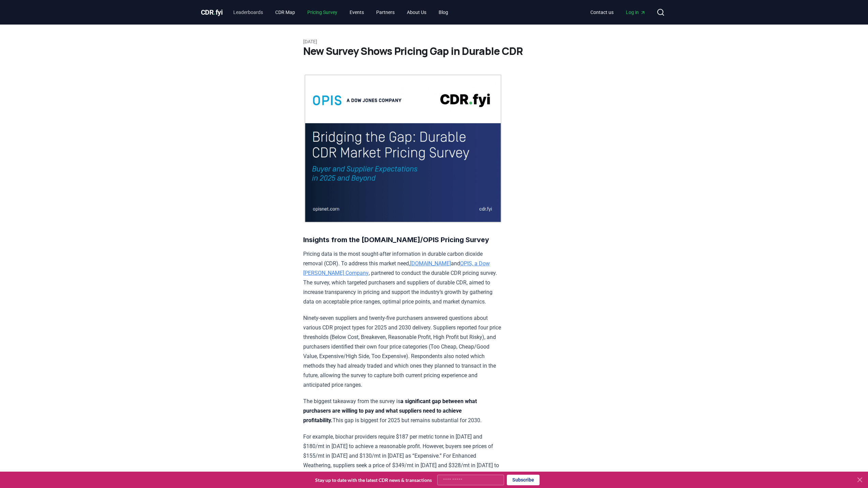  What do you see at coordinates (444, 12) in the screenshot?
I see `a: Blog` at bounding box center [444, 12].